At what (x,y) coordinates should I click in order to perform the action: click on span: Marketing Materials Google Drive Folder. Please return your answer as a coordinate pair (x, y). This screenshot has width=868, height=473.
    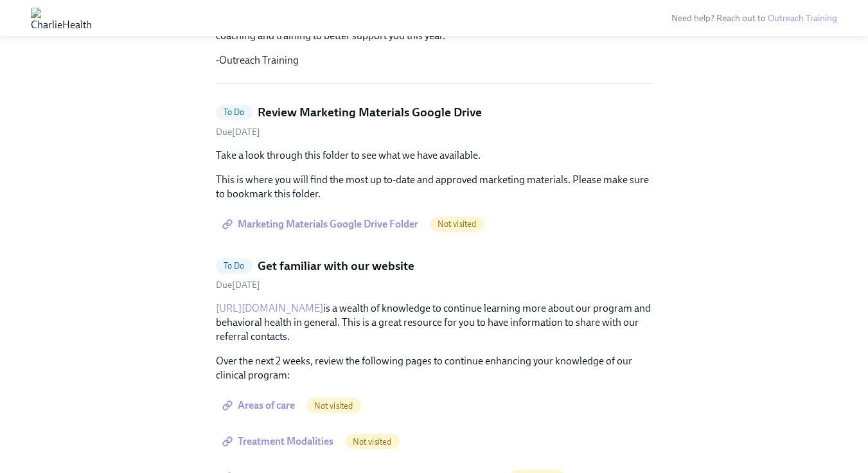
    Looking at the image, I should click on (321, 224).